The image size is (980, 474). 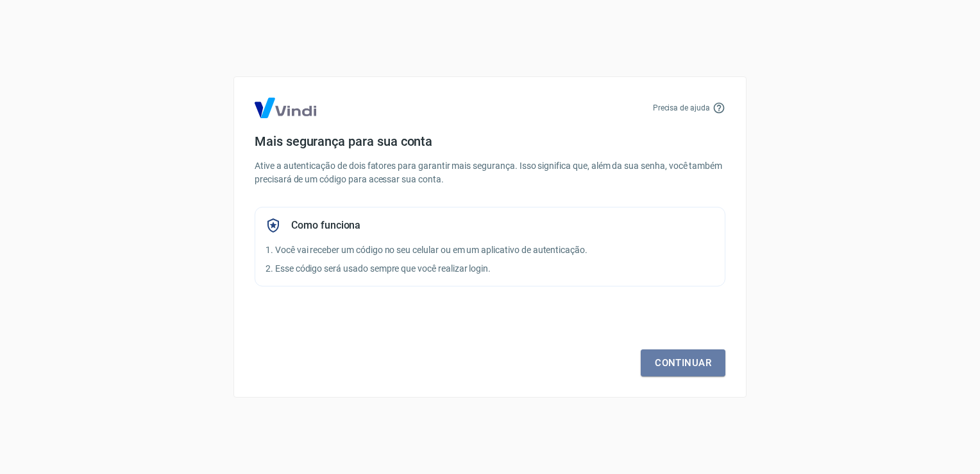 I want to click on p: Precisa de ajuda, so click(x=681, y=107).